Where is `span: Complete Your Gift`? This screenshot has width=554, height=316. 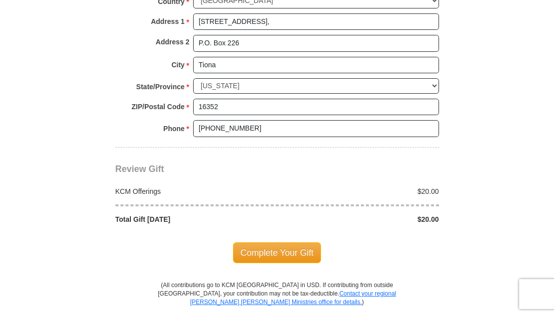
span: Complete Your Gift is located at coordinates (277, 252).